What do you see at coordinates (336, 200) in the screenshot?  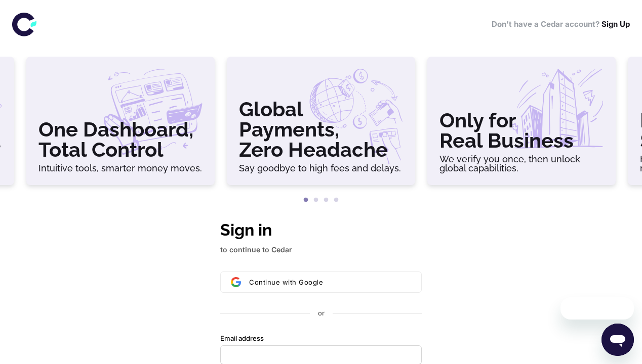 I see `button: 4` at bounding box center [336, 200].